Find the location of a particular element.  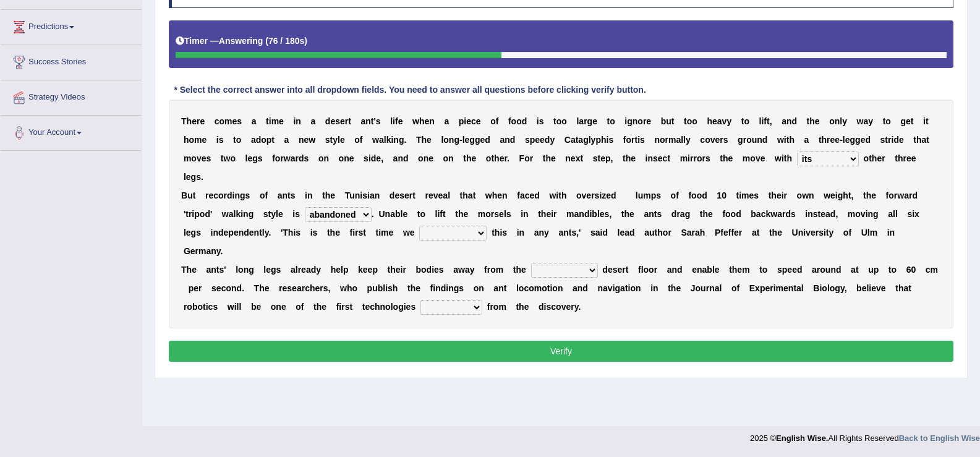

a: Success Stories is located at coordinates (71, 61).